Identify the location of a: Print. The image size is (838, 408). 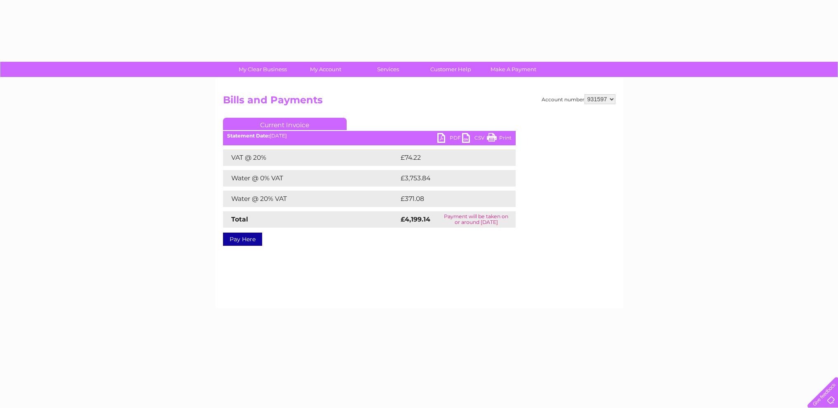
(499, 139).